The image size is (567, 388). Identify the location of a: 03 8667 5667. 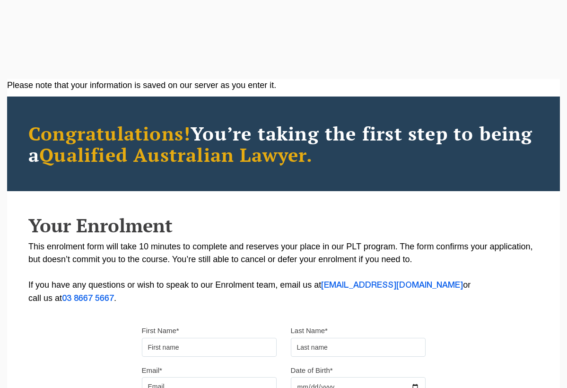
(88, 298).